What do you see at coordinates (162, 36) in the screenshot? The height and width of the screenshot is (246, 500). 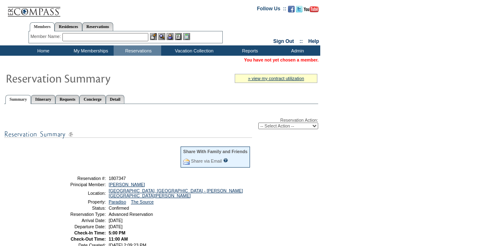 I see `img: View` at bounding box center [162, 36].